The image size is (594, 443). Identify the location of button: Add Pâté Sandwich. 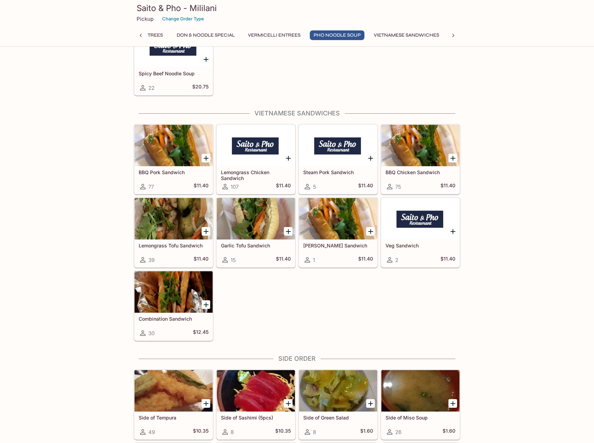
(370, 231).